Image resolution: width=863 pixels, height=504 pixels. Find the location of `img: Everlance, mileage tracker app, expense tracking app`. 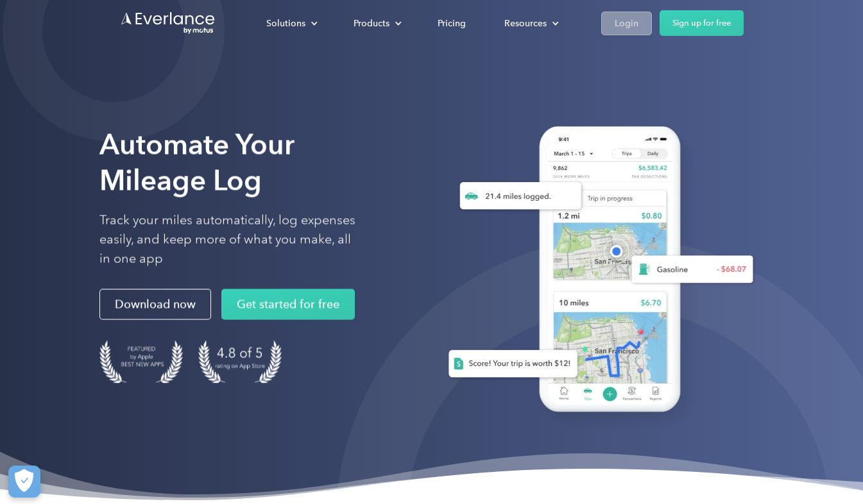

img: Everlance, mileage tracker app, expense tracking app is located at coordinates (595, 272).